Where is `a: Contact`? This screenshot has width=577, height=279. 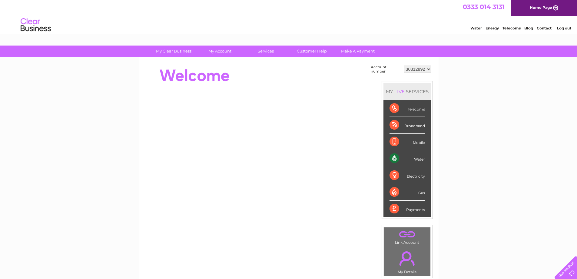
a: Contact is located at coordinates (544, 28).